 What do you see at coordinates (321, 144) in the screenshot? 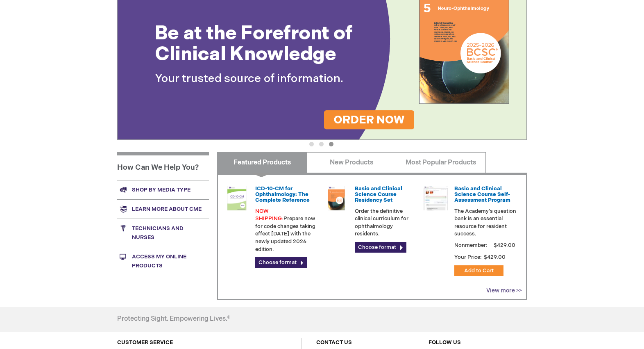
I see `button: 2 of 3` at bounding box center [321, 144].